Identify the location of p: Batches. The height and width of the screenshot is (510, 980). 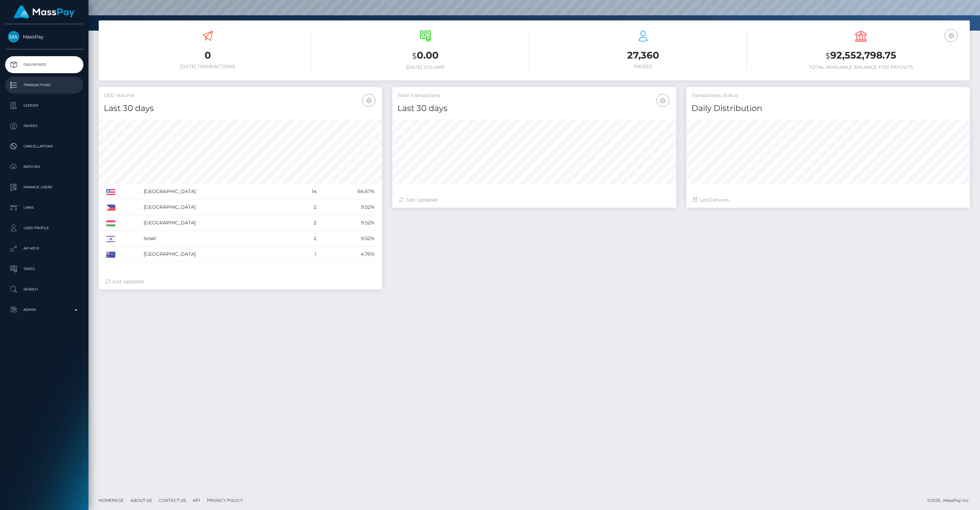
(44, 167).